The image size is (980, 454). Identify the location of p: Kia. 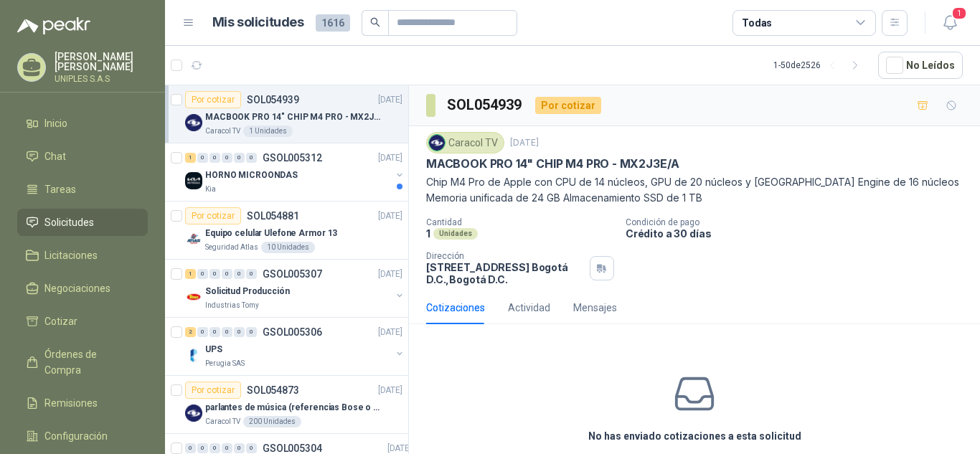
(210, 189).